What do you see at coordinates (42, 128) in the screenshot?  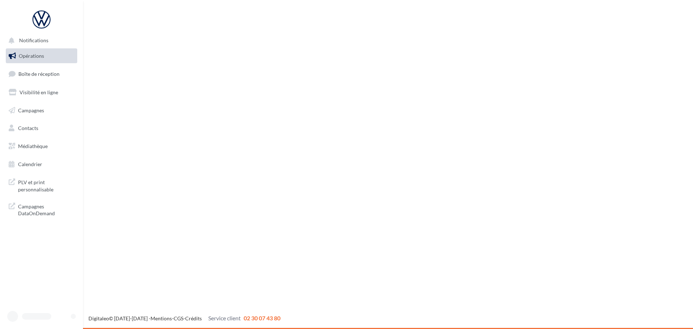 I see `a: Contacts` at bounding box center [42, 128].